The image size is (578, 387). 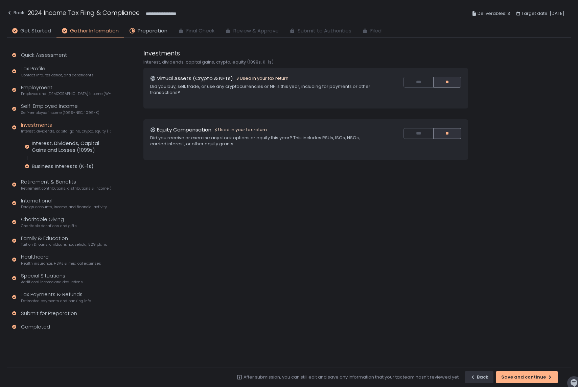 What do you see at coordinates (527, 377) in the screenshot?
I see `button: Save and continue` at bounding box center [527, 377].